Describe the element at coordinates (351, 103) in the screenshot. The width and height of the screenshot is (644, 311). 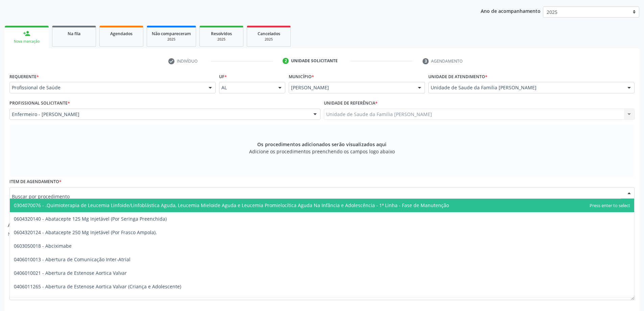
I see `label: Unidade de referência` at that location.